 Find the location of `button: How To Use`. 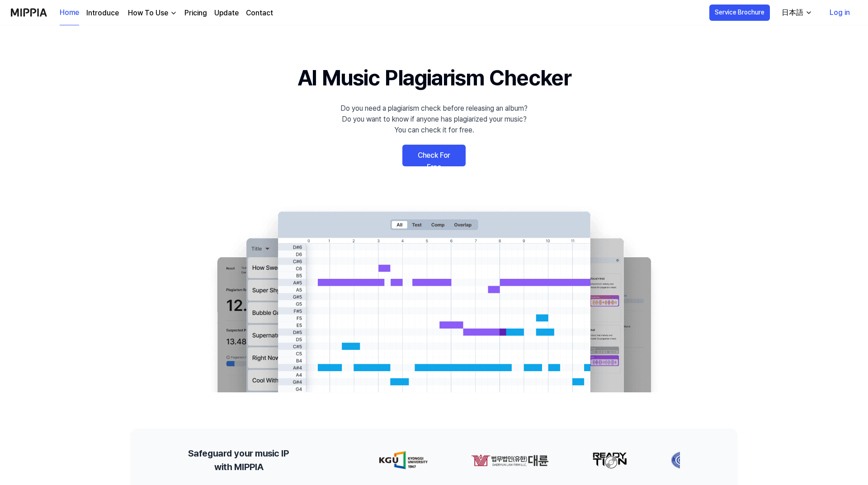

button: How To Use is located at coordinates (151, 13).